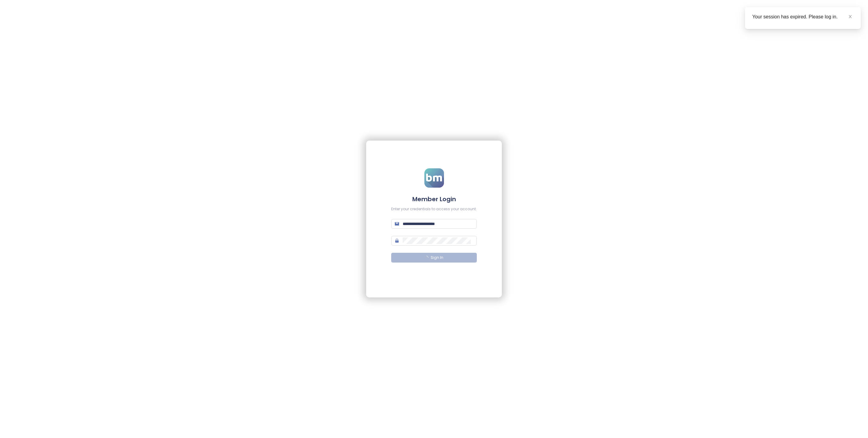 This screenshot has height=438, width=868. What do you see at coordinates (434, 199) in the screenshot?
I see `h4: Member Login` at bounding box center [434, 199].